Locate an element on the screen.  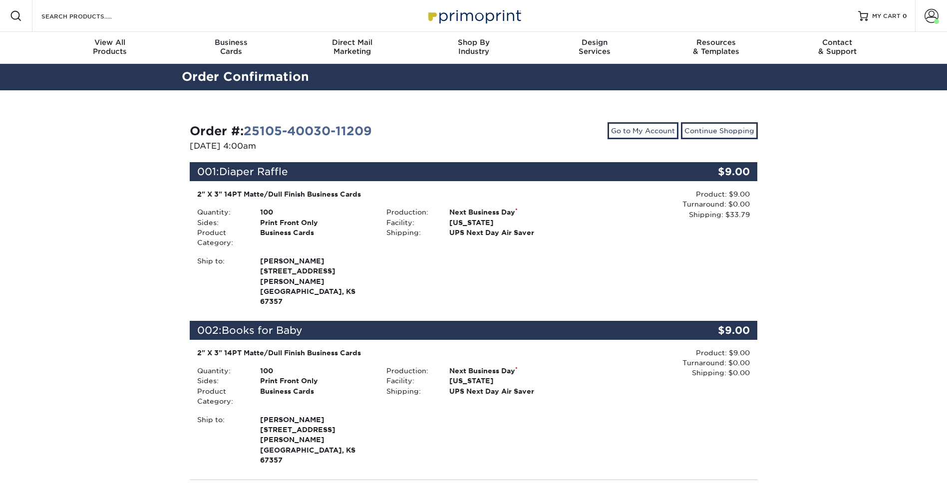
strong: Order #: is located at coordinates (281, 131).